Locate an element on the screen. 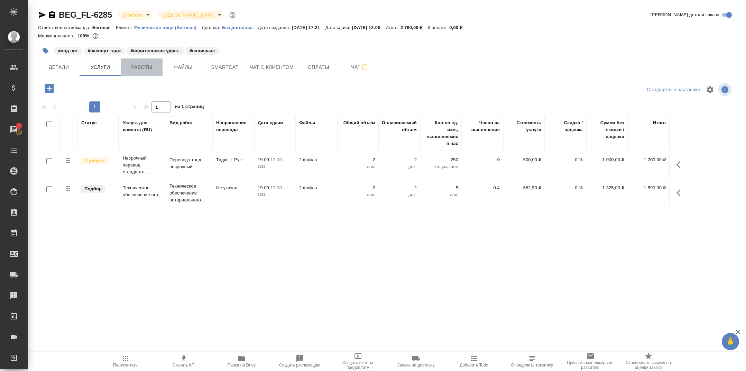  a: Без договора is located at coordinates (240, 27).